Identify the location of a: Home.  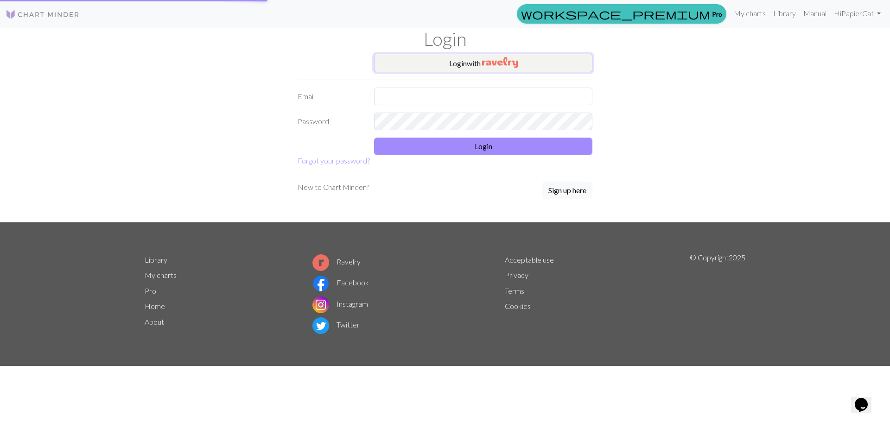
(155, 306).